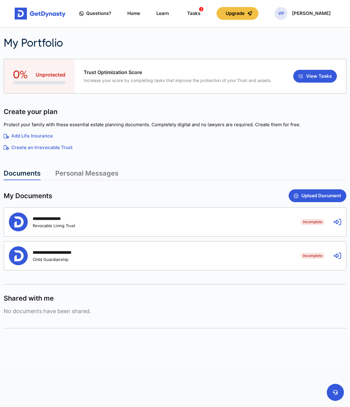 The image size is (350, 407). Describe the element at coordinates (95, 13) in the screenshot. I see `a: Questions?` at that location.